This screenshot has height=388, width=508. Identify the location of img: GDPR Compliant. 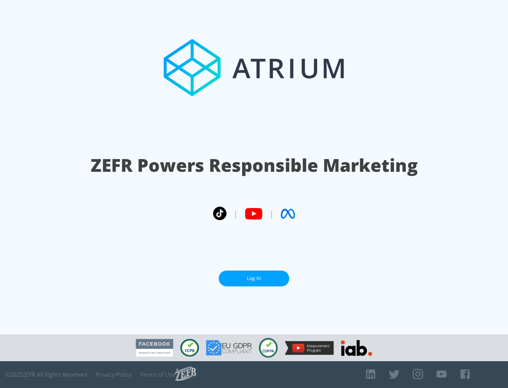
(229, 348).